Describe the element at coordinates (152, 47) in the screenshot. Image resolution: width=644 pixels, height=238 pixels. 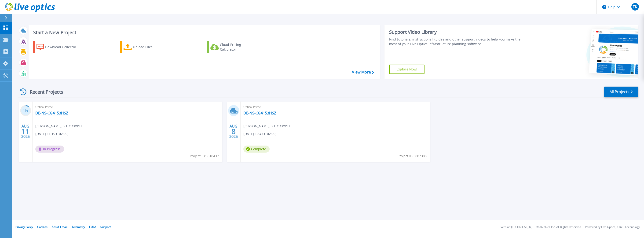
I see `div: Upload Files` at that location.